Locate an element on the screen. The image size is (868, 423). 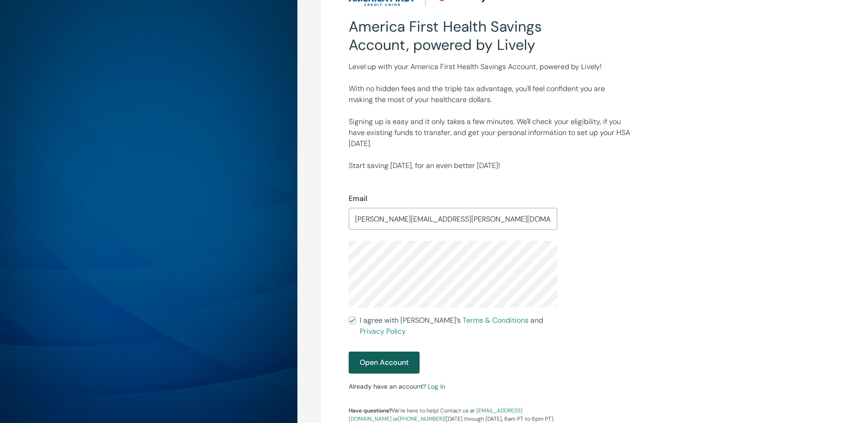
h2: America First Health Savings Account, powered by Lively is located at coordinates (453, 36).